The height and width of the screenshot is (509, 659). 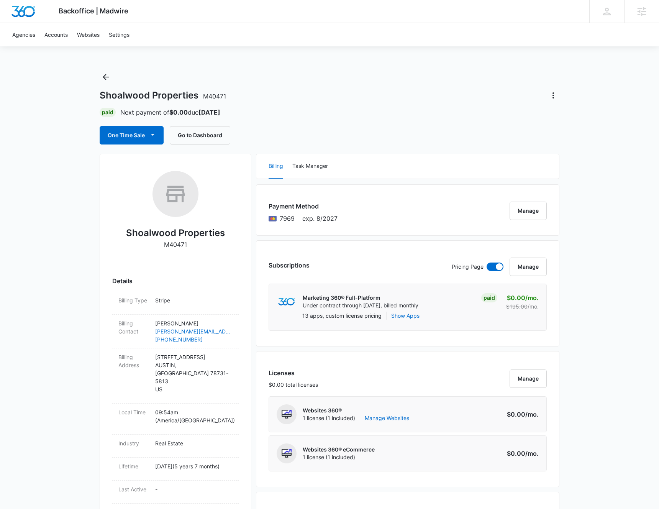 What do you see at coordinates (134, 361) in the screenshot?
I see `dt: Billing Address` at bounding box center [134, 361].